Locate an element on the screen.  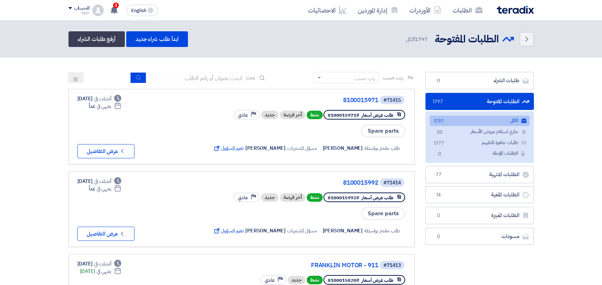
span: 1777 is located at coordinates (439, 144).